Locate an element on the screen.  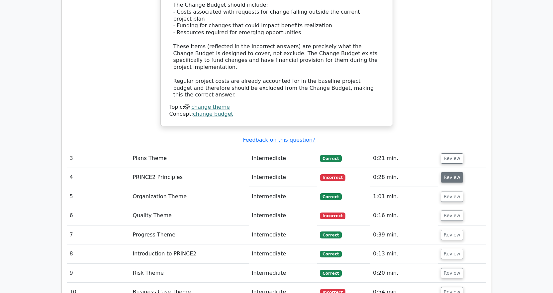
div: Topic: is located at coordinates (277, 107).